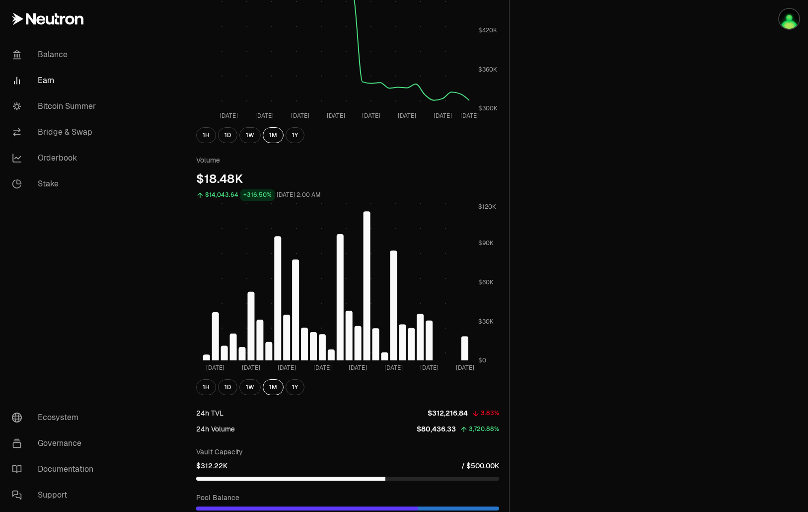 The height and width of the screenshot is (512, 808). I want to click on tspan: $60K, so click(486, 282).